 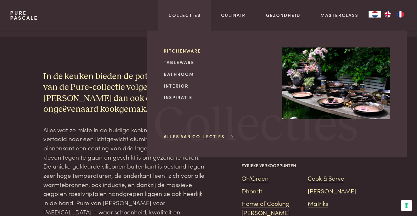 I want to click on a: Interior, so click(x=217, y=86).